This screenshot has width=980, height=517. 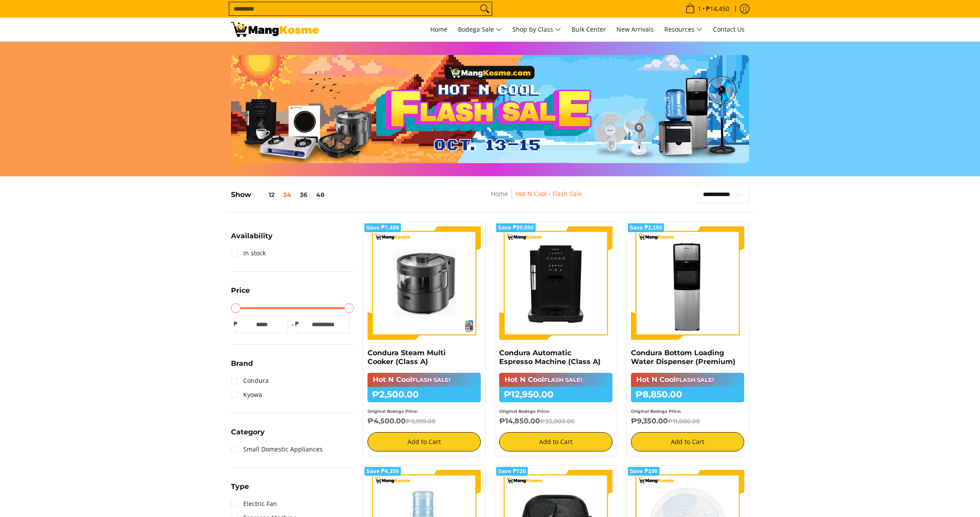 What do you see at coordinates (280, 195) in the screenshot?
I see `h5: Show` at bounding box center [280, 195].